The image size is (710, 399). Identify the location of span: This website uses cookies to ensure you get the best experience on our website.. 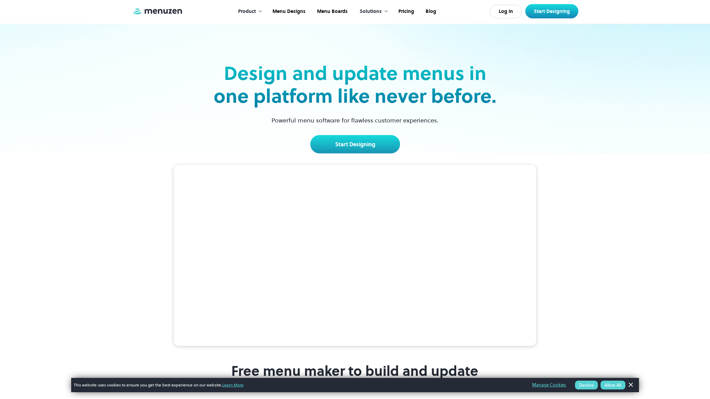
(298, 385).